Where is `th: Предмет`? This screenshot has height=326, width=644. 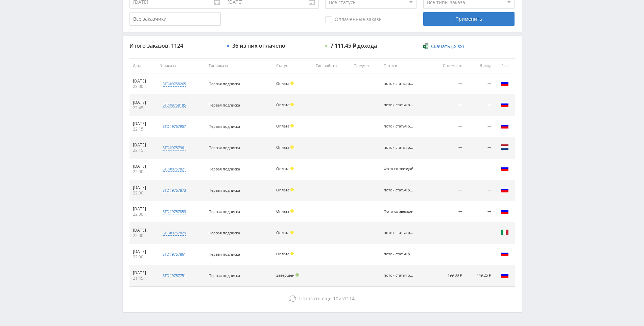 th: Предмет is located at coordinates (365, 66).